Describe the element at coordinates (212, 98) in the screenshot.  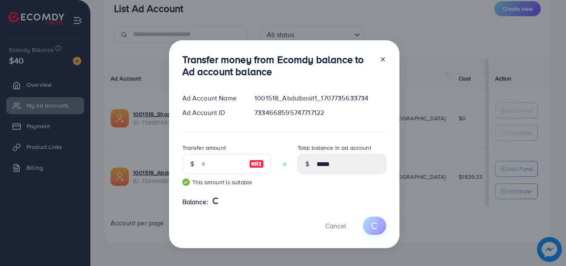
I see `div: Ad Account Name` at that location.